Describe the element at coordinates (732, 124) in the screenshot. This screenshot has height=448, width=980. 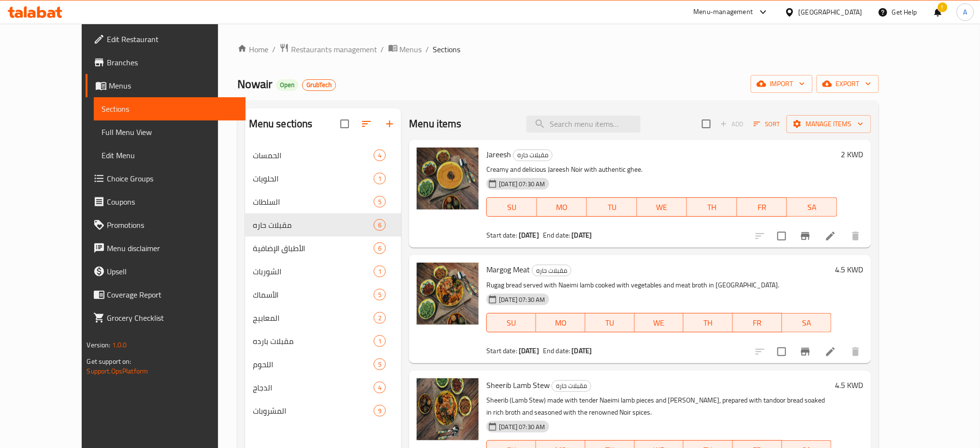
I see `span: Add item` at that location.